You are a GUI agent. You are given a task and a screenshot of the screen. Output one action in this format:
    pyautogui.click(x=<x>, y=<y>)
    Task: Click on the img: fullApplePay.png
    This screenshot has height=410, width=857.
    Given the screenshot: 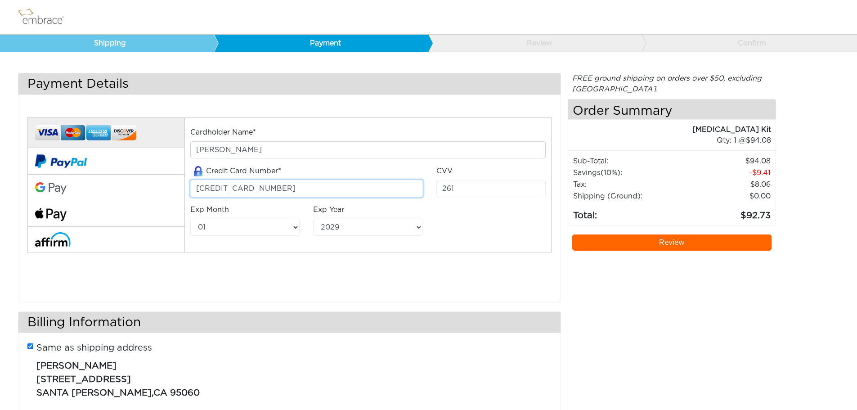 What is the action you would take?
    pyautogui.click(x=51, y=214)
    